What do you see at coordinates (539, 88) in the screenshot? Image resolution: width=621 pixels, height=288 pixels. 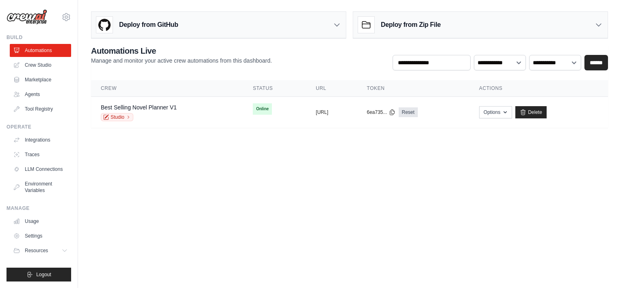 I see `th: Actions` at bounding box center [539, 88].